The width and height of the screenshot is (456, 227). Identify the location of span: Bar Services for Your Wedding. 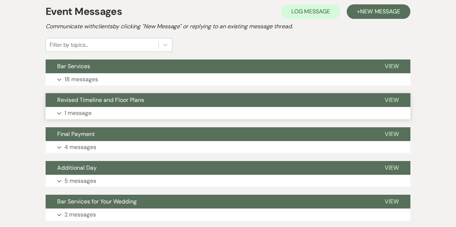
(97, 201).